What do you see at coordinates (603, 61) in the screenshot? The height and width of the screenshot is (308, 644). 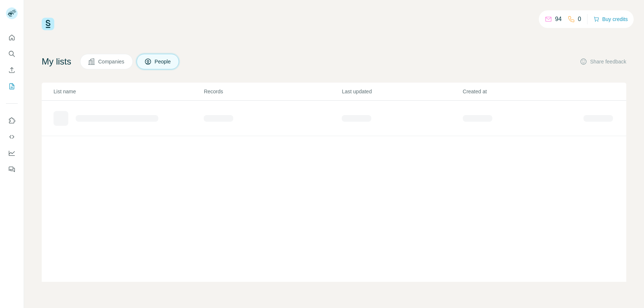 I see `button: Share feedback` at bounding box center [603, 61].